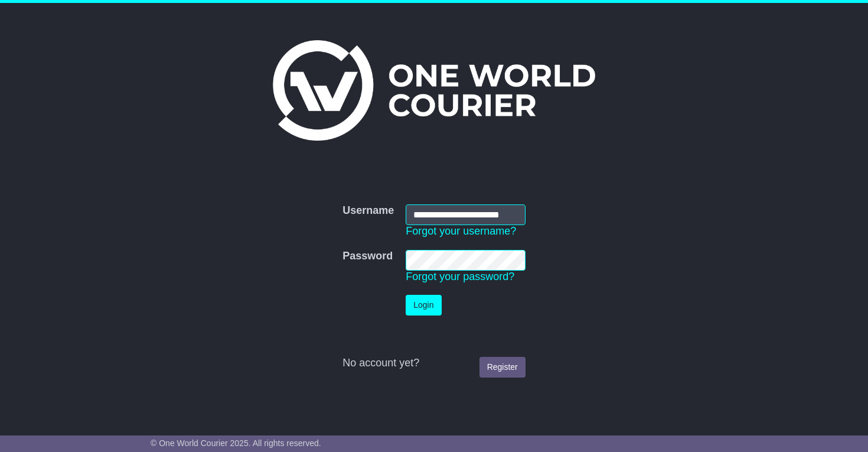 Image resolution: width=868 pixels, height=452 pixels. What do you see at coordinates (460, 277) in the screenshot?
I see `a: Forgot your password?` at bounding box center [460, 277].